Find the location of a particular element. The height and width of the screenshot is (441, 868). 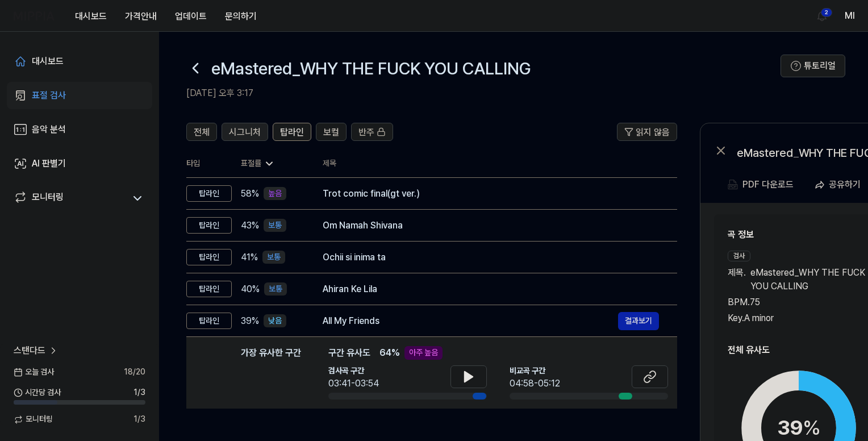

h1: eMastered_WHY THE FUCK YOU CALLING is located at coordinates (371, 68).